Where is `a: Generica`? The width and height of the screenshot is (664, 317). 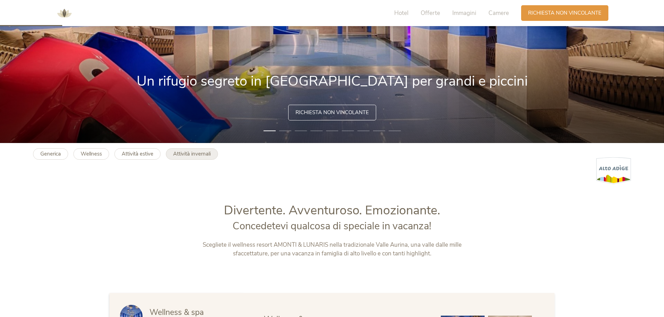 a: Generica is located at coordinates (50, 154).